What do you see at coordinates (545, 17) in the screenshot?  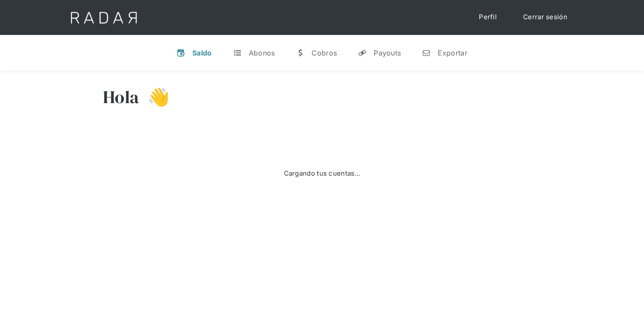 I see `a: Cerrar sesión` at bounding box center [545, 17].